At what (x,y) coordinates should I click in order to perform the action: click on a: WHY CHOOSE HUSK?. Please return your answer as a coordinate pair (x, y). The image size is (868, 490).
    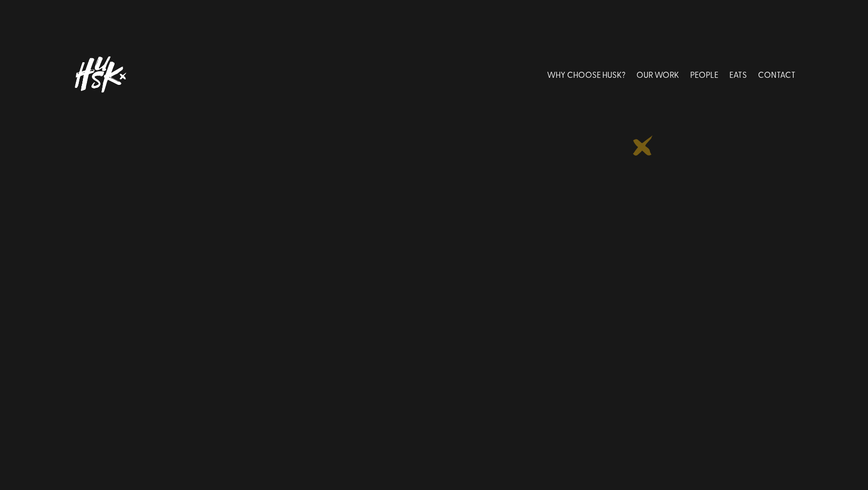
    Looking at the image, I should click on (586, 74).